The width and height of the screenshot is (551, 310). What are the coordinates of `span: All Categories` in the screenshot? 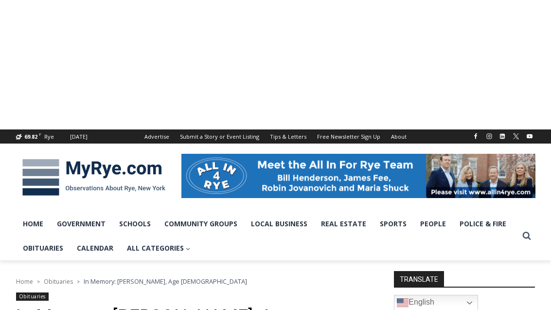 It's located at (158, 248).